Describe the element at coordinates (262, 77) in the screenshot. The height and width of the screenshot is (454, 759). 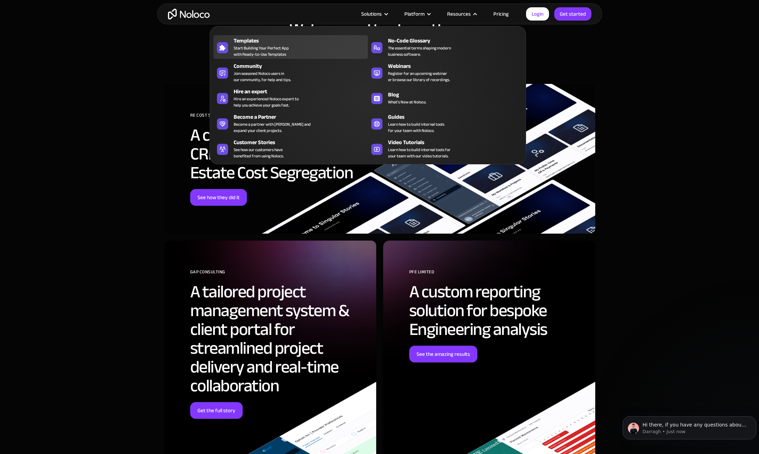
I see `span: Join seasoned Noloco users in our community, for help and tips.` at that location.